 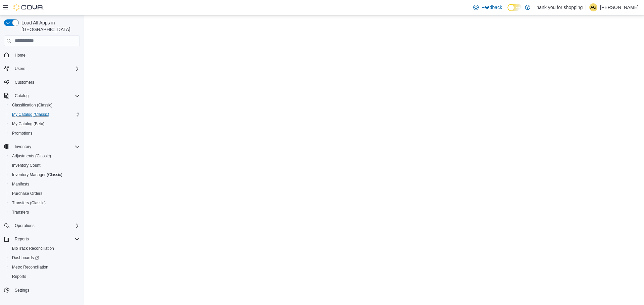 What do you see at coordinates (45, 165) in the screenshot?
I see `button: Inventory Count` at bounding box center [45, 165].